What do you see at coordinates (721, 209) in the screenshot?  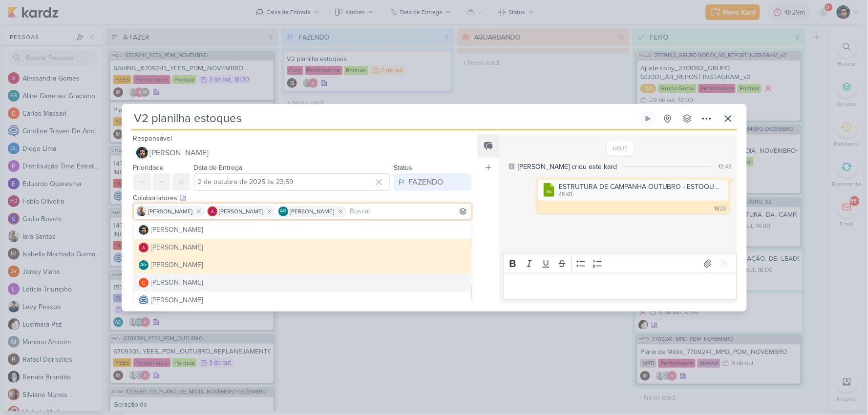 I see `div: 18:23` at bounding box center [721, 209].